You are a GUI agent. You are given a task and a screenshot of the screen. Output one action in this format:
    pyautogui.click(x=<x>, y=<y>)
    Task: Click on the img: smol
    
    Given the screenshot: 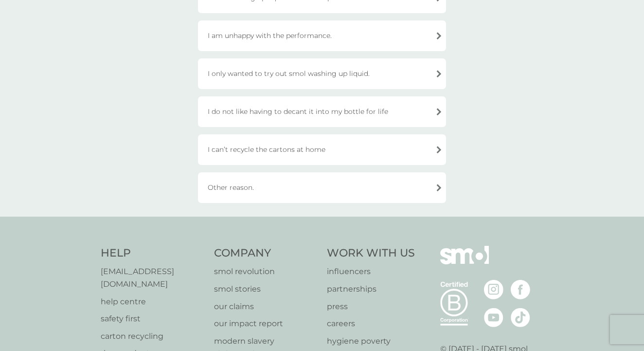 What is the action you would take?
    pyautogui.click(x=464, y=262)
    